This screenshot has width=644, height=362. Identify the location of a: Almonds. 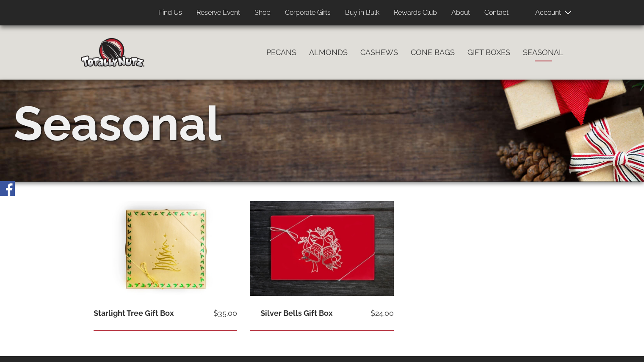
(328, 52).